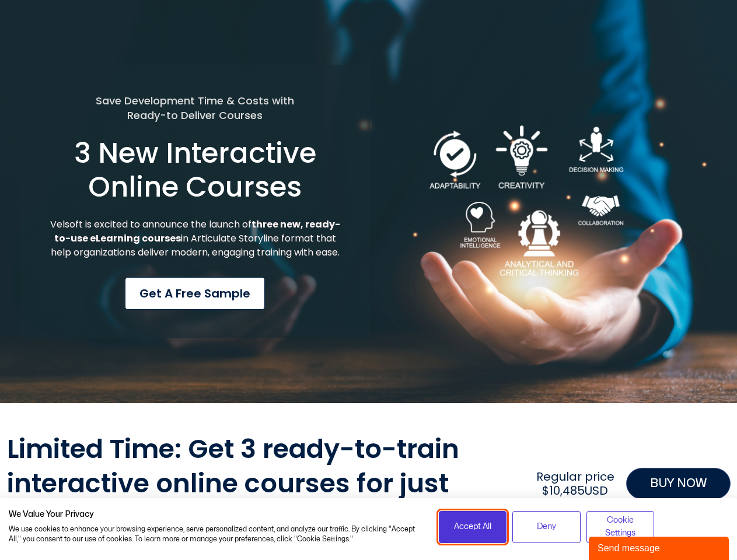 This screenshot has width=737, height=560. Describe the element at coordinates (70, 14) in the screenshot. I see `div: Send message` at that location.